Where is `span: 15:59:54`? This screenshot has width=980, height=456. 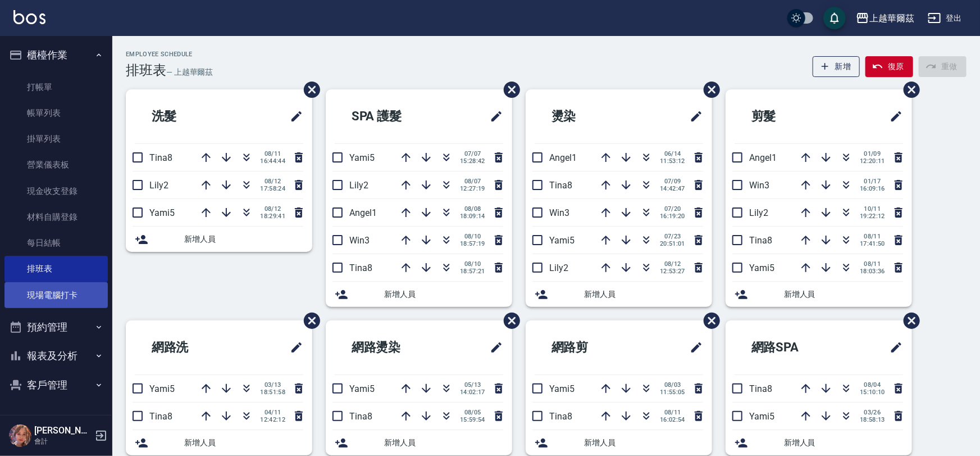 span: 15:59:54 is located at coordinates (473, 419).